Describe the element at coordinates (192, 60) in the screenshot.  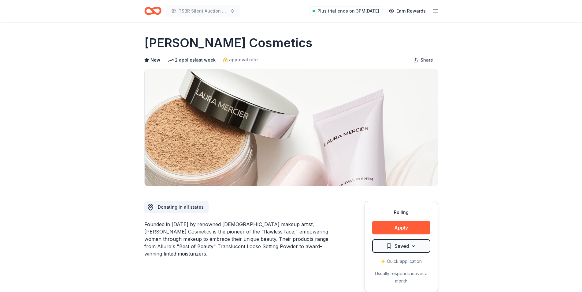
I see `div: 2 applies last week` at that location.